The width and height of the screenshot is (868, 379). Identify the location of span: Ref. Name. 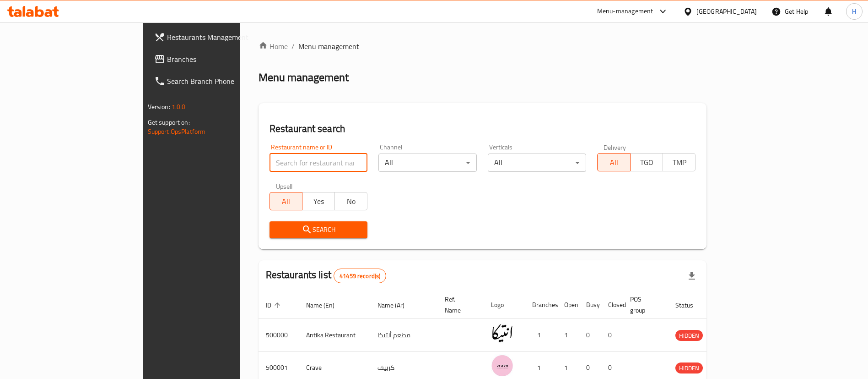
(459, 305).